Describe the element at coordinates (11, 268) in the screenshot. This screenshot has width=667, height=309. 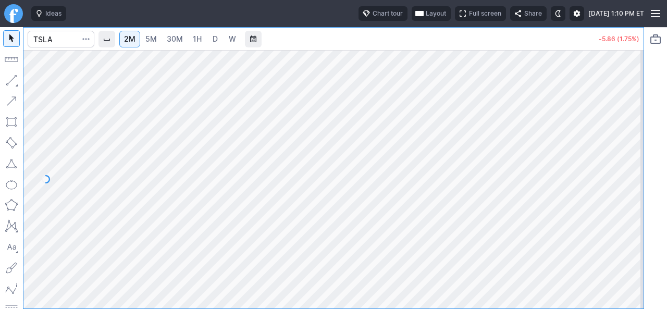
I see `button: Brush` at that location.